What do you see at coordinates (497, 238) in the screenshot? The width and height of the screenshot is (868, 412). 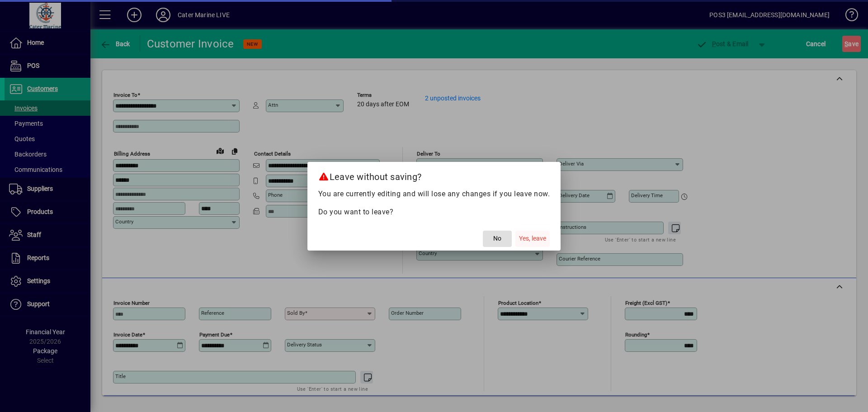 I see `span: No` at bounding box center [497, 238].